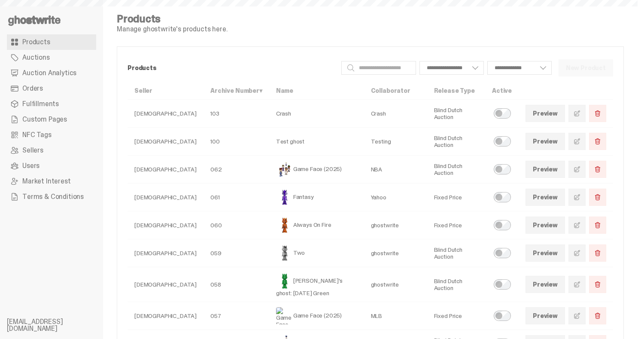 This screenshot has width=644, height=339. Describe the element at coordinates (236, 253) in the screenshot. I see `td: 059` at that location.